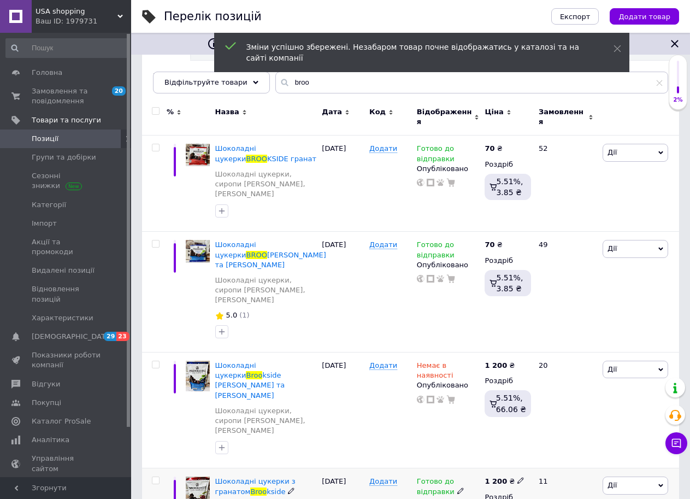 The height and width of the screenshot is (499, 690). I want to click on div: 20, so click(566, 410).